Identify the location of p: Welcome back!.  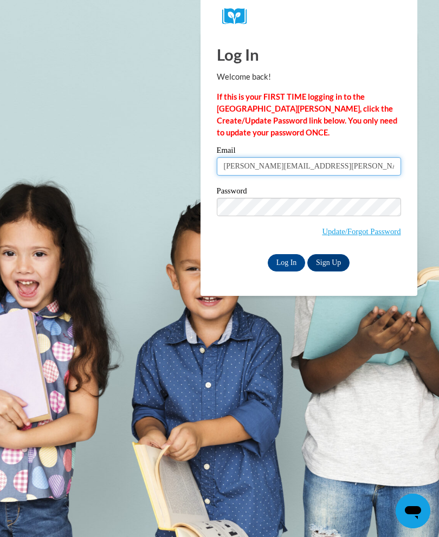
(309, 77).